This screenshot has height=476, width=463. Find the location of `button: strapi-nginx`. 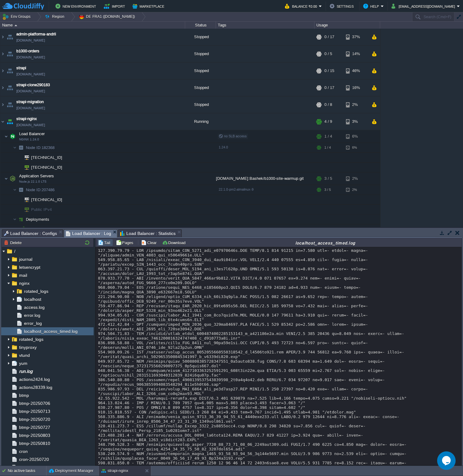

button: strapi-nginx is located at coordinates (115, 471).